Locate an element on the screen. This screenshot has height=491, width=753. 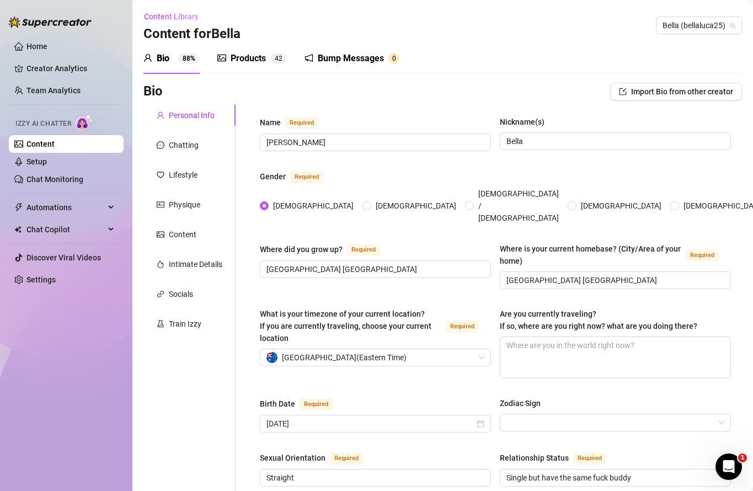
label: Zodiac Sign is located at coordinates (524, 403).